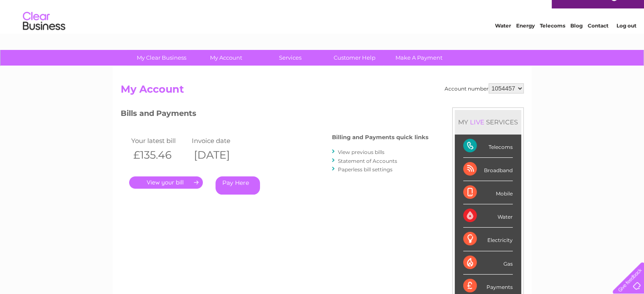 The height and width of the screenshot is (294, 644). I want to click on div: Telecoms, so click(488, 146).